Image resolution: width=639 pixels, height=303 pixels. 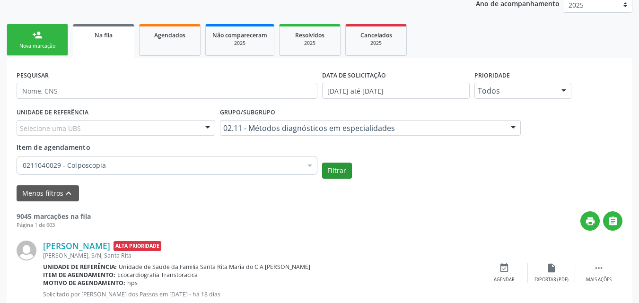 What do you see at coordinates (133, 283) in the screenshot?
I see `span: hps` at bounding box center [133, 283].